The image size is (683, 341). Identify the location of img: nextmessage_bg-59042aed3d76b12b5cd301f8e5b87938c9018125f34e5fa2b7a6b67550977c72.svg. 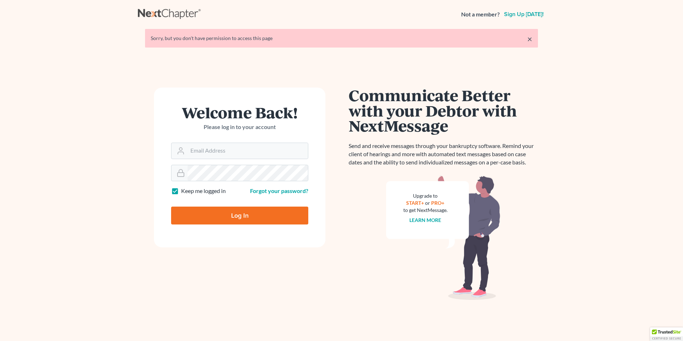
(443, 237).